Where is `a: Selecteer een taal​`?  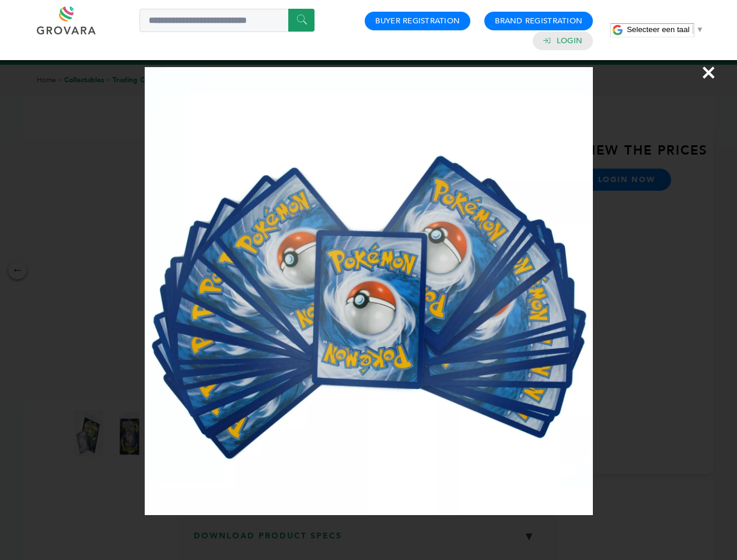 a: Selecteer een taal​ is located at coordinates (665, 29).